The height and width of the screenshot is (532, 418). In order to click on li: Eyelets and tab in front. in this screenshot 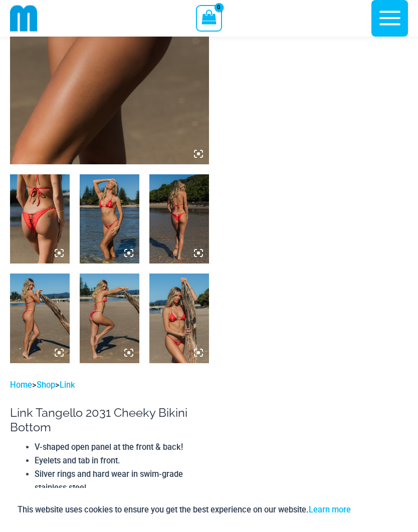, I will do `click(118, 460)`.